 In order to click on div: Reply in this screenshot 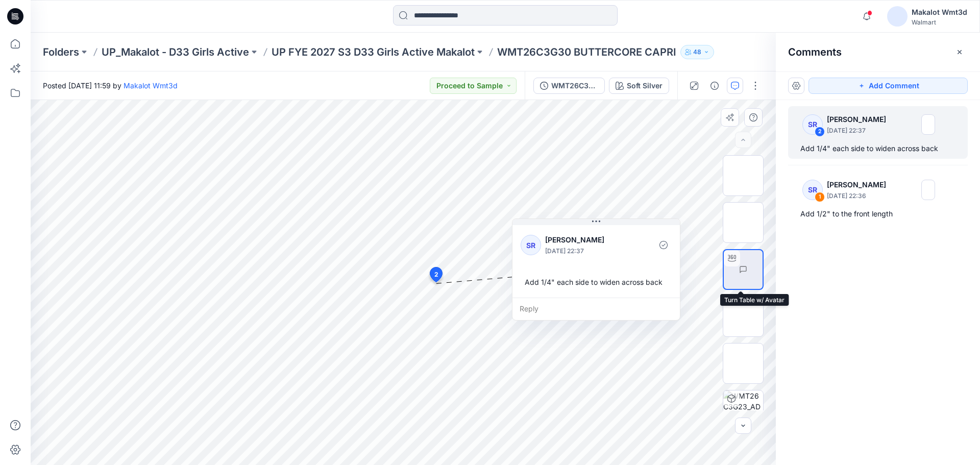, I will do `click(596, 308)`.